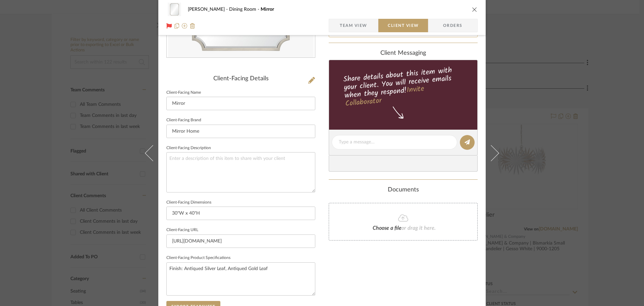  Describe the element at coordinates (403, 26) in the screenshot. I see `span: Client View` at that location.